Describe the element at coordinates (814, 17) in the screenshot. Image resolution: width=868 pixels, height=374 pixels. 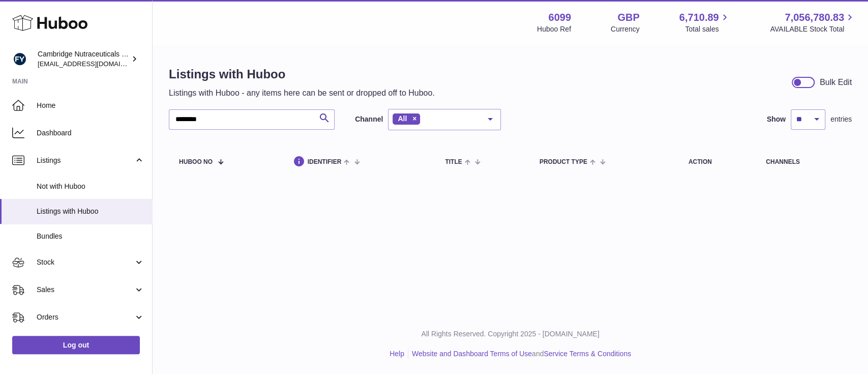
I see `span: 7,056,780.83` at that location.